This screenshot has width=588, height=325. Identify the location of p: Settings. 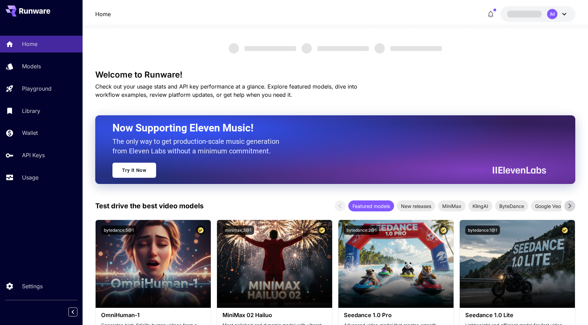
(32, 287).